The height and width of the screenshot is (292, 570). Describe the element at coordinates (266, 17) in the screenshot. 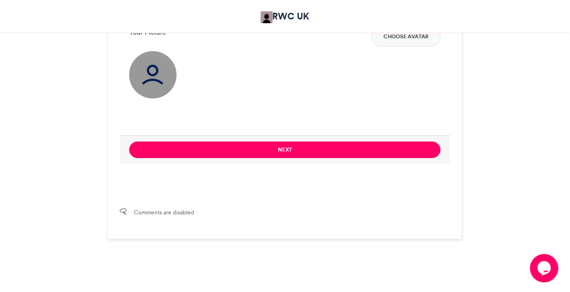

I see `img: RWC UK` at that location.